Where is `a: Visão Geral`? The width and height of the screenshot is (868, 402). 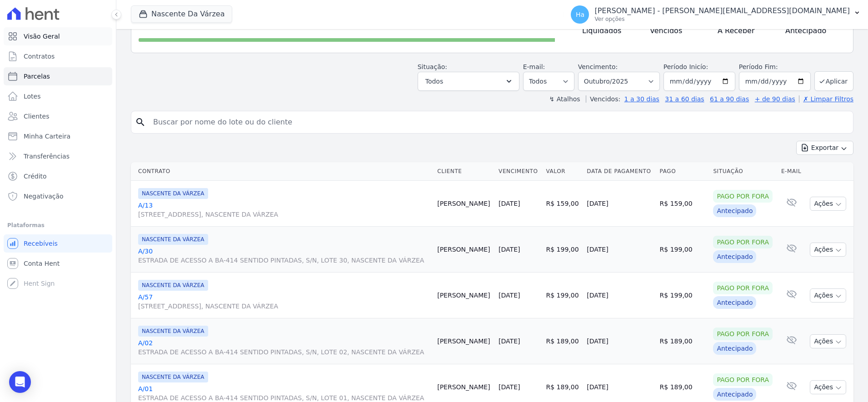
a: Visão Geral is located at coordinates (58, 37).